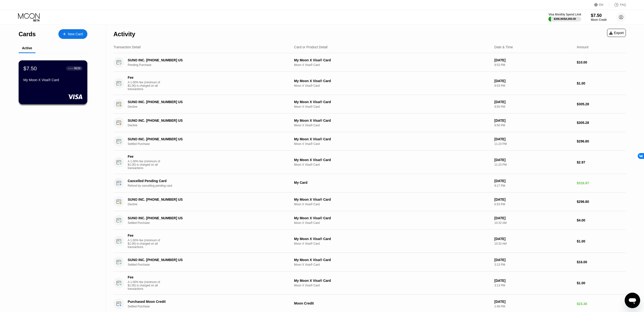  I want to click on div: Export, so click(616, 33).